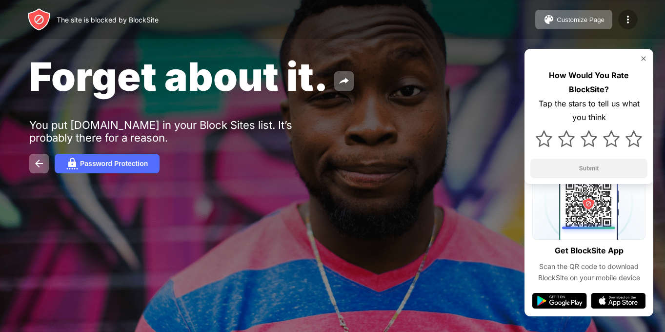 This screenshot has height=332, width=665. I want to click on img: password.svg, so click(72, 163).